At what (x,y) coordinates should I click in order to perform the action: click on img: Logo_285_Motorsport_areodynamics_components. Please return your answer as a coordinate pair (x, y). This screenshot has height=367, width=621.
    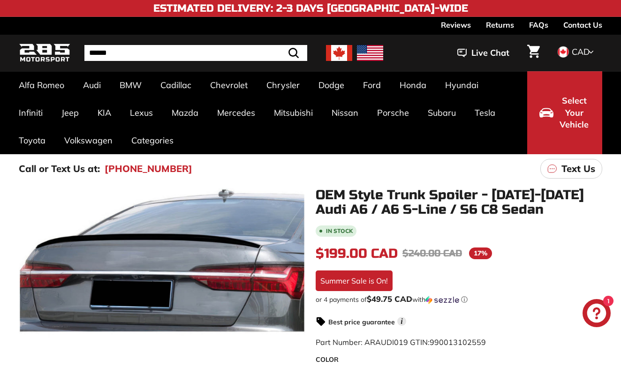
    Looking at the image, I should click on (45, 53).